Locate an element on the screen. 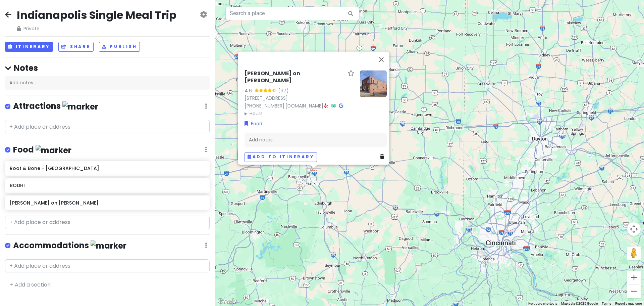  a: Food is located at coordinates (253, 124).